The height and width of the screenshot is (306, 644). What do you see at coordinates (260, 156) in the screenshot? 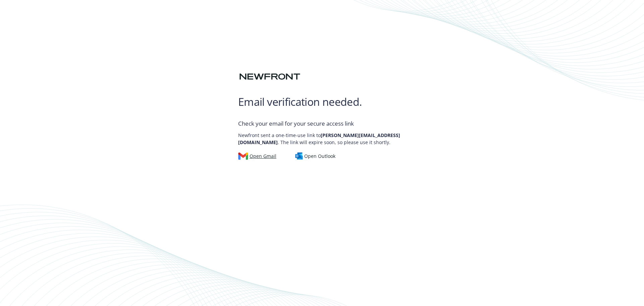
I see `a: Open Gmail` at bounding box center [260, 156].